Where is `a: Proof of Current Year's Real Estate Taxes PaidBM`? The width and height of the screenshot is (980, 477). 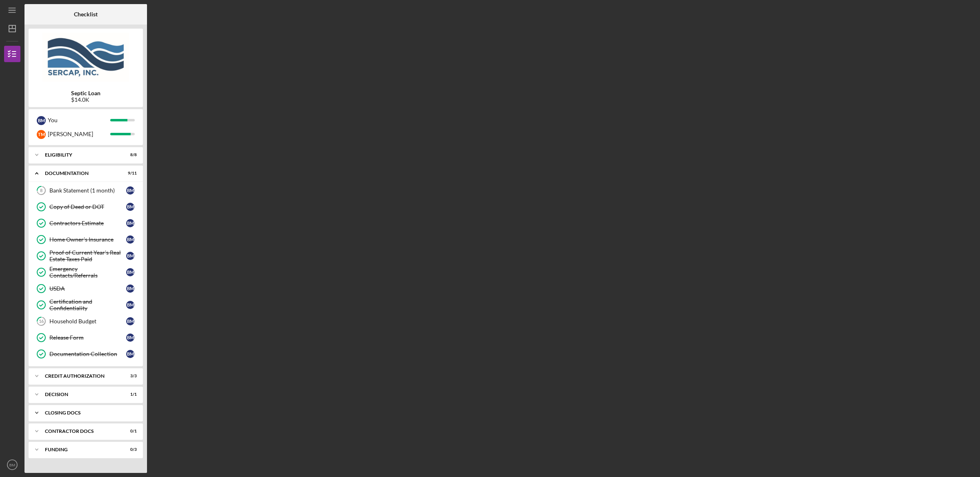 a: Proof of Current Year's Real Estate Taxes PaidBM is located at coordinates (86, 256).